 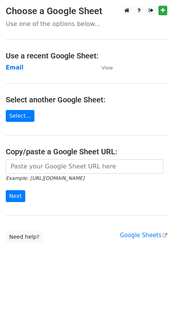 What do you see at coordinates (86, 56) in the screenshot?
I see `h4: Use a recent Google Sheet:` at bounding box center [86, 56].